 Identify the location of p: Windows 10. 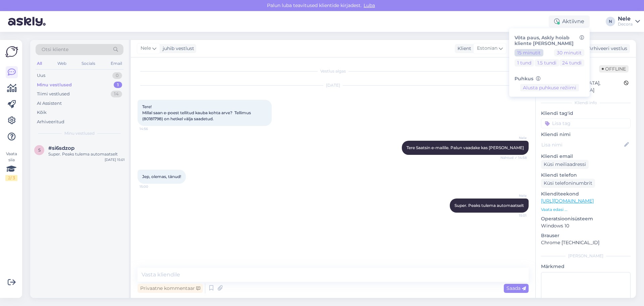
(585, 226).